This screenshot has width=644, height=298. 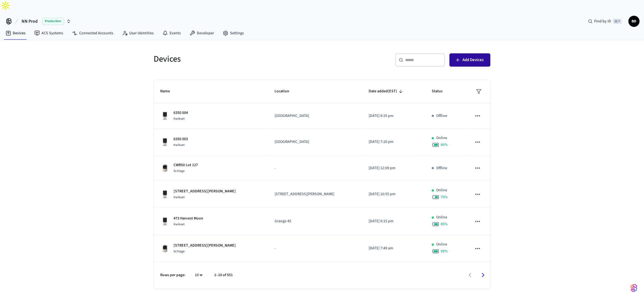 I want to click on span: NN Prod, so click(x=30, y=21).